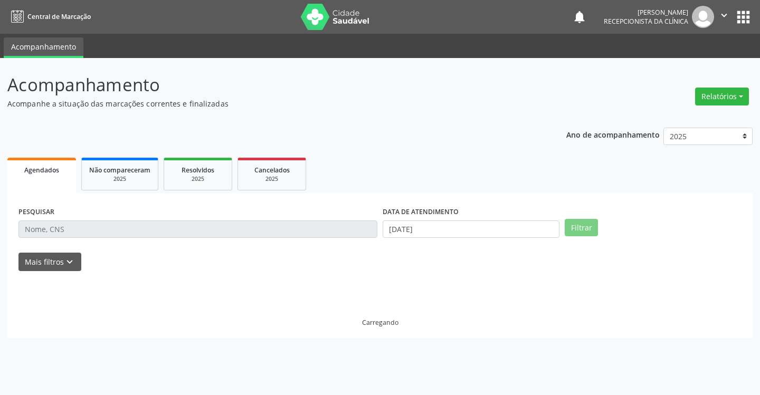 The height and width of the screenshot is (395, 760). I want to click on i: keyboard_arrow_down, so click(70, 262).